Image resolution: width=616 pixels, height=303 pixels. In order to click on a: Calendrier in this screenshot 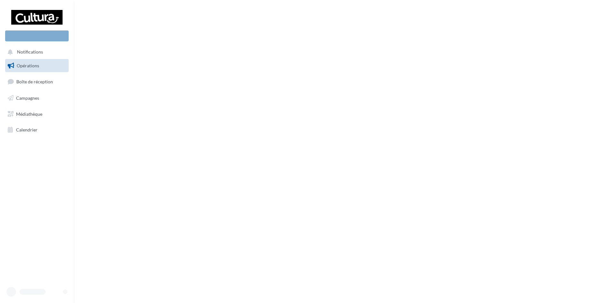, I will do `click(37, 130)`.